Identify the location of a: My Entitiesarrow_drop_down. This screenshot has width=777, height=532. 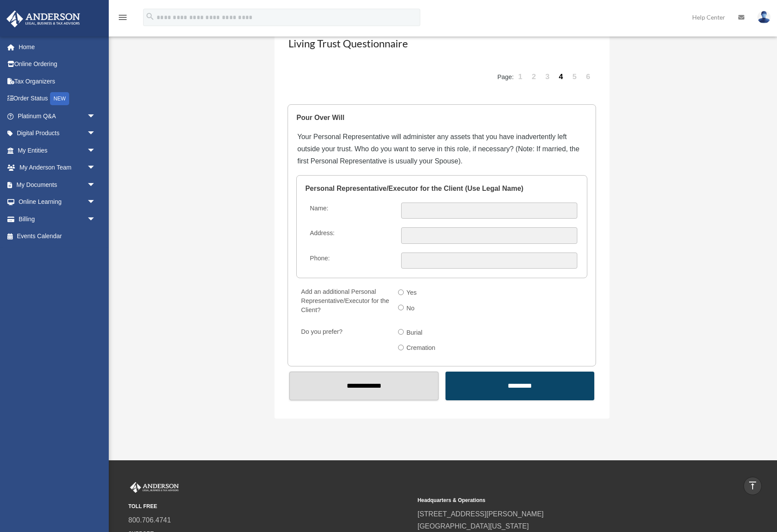
(58, 150).